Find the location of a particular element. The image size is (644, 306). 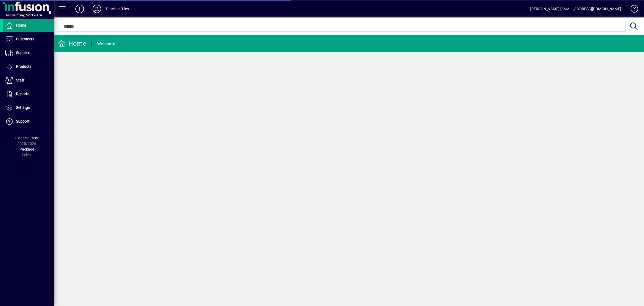

span: Staff is located at coordinates (20, 80).